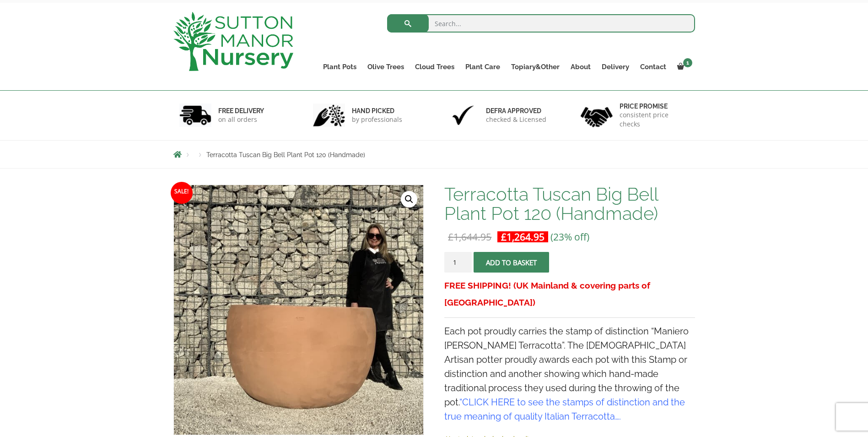  Describe the element at coordinates (463, 114) in the screenshot. I see `img: 3.jpg` at that location.